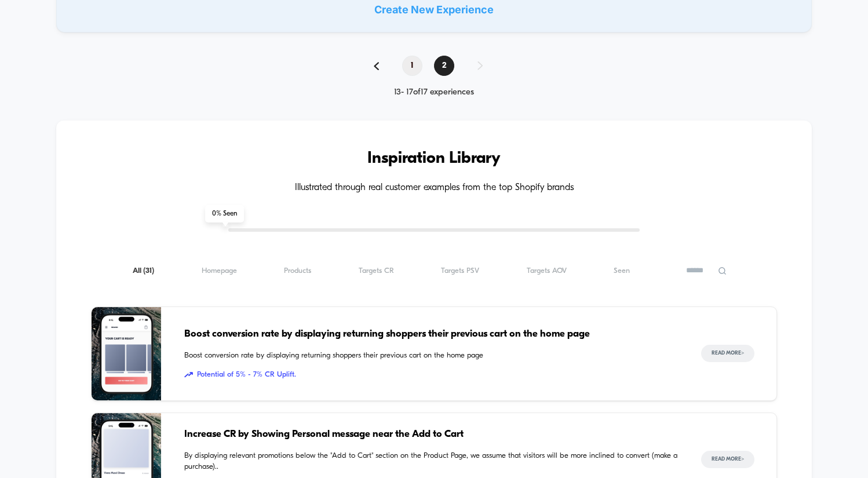  Describe the element at coordinates (297, 271) in the screenshot. I see `span: Products` at that location.